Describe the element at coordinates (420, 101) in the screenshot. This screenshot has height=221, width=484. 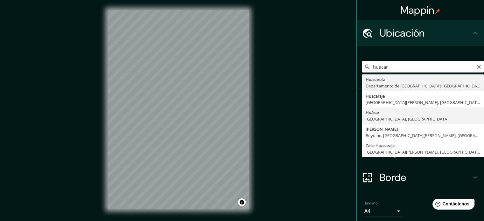
I see `div: Patas` at that location.